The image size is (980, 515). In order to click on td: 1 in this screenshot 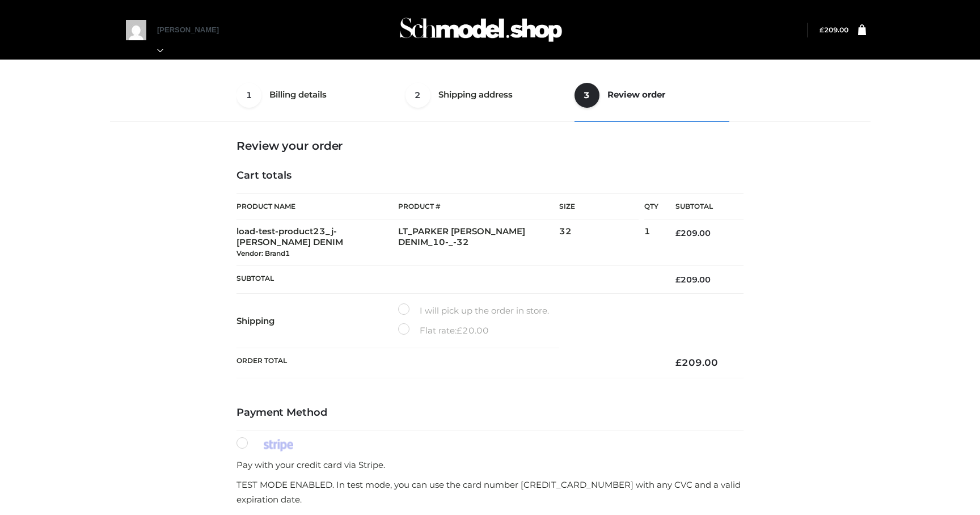, I will do `click(651, 242)`.